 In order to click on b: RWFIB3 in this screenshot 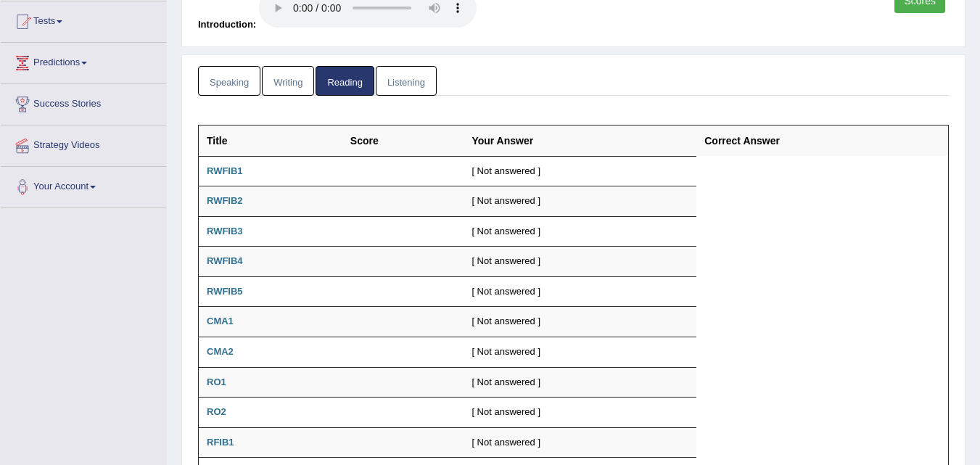, I will do `click(225, 231)`.